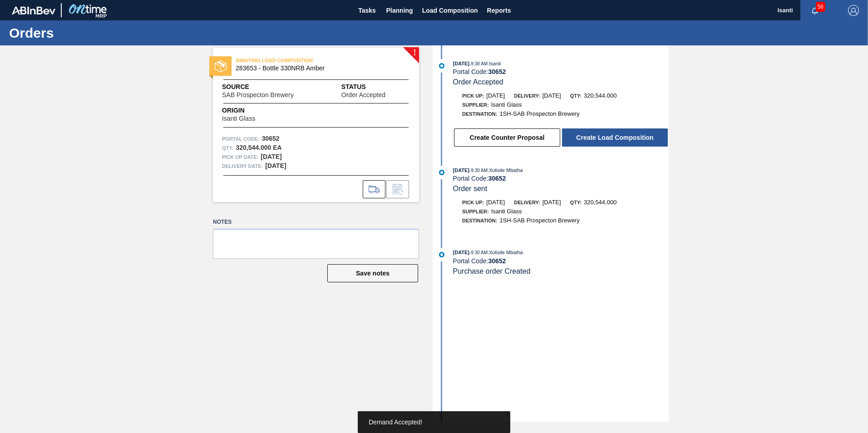 The image size is (868, 433). I want to click on h1: Orders, so click(90, 33).